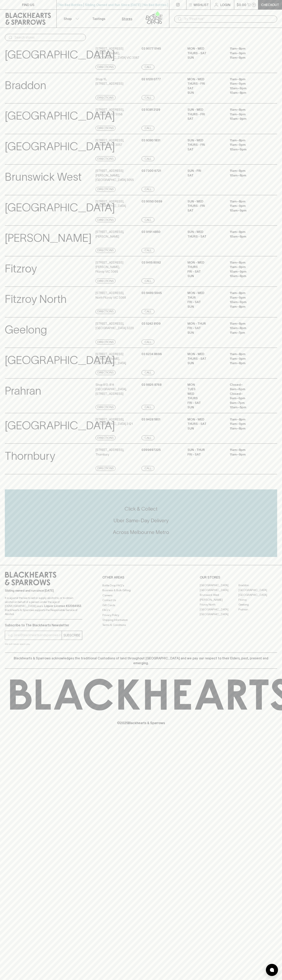 The image size is (282, 980). I want to click on p: Braddon, so click(25, 85).